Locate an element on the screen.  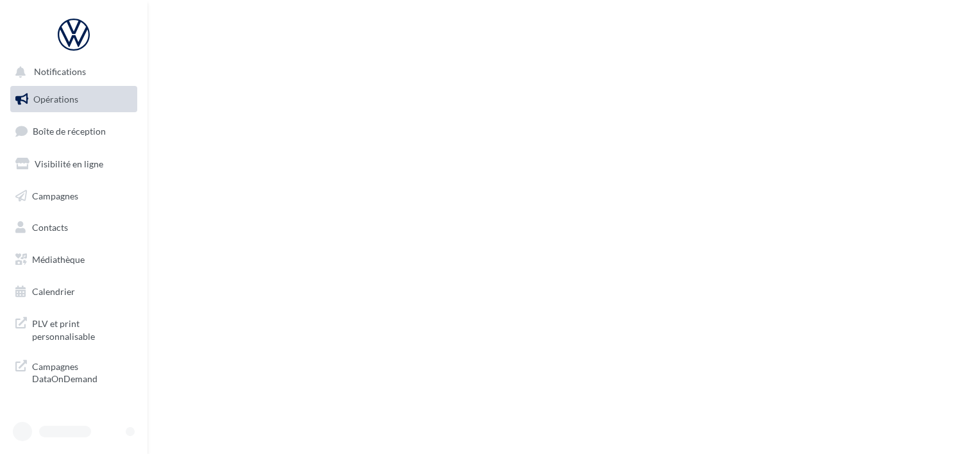
a: Calendrier is located at coordinates (74, 292).